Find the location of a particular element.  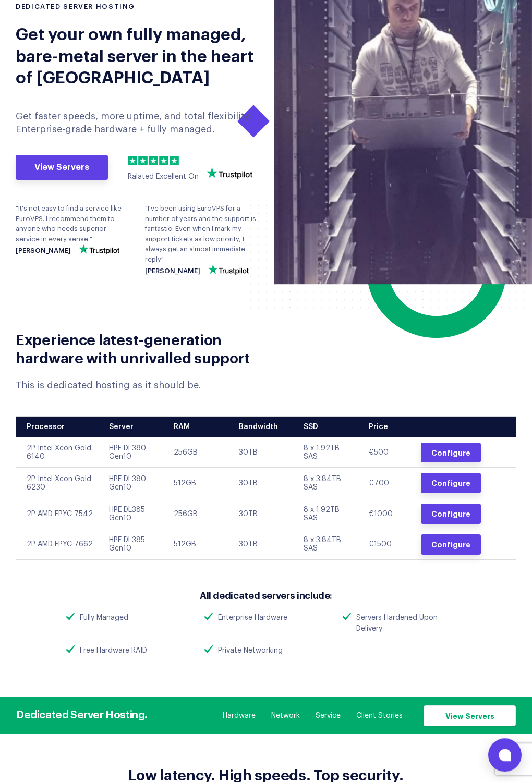

img: 4 is located at coordinates (164, 161).